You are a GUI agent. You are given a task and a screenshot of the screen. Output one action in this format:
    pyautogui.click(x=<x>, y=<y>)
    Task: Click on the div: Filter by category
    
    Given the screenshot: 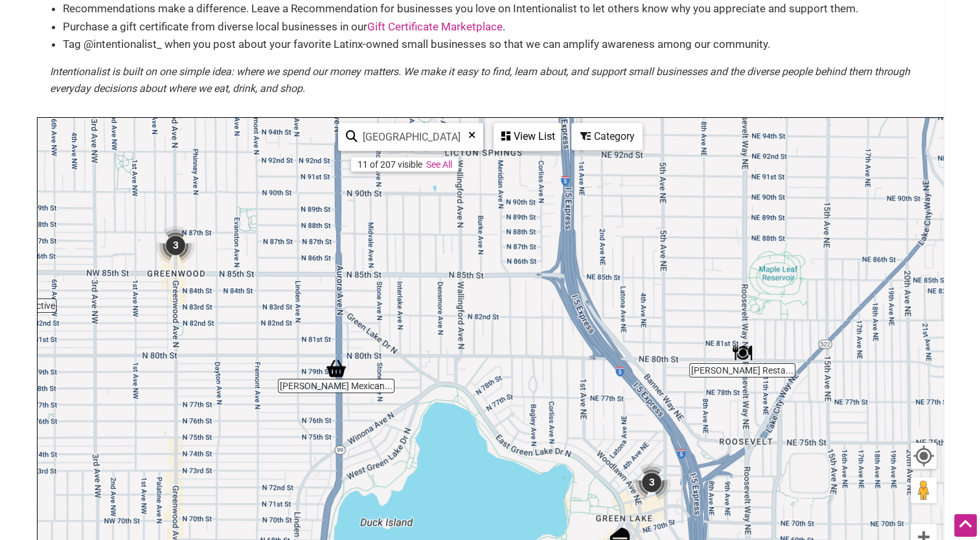 What is the action you would take?
    pyautogui.click(x=606, y=136)
    